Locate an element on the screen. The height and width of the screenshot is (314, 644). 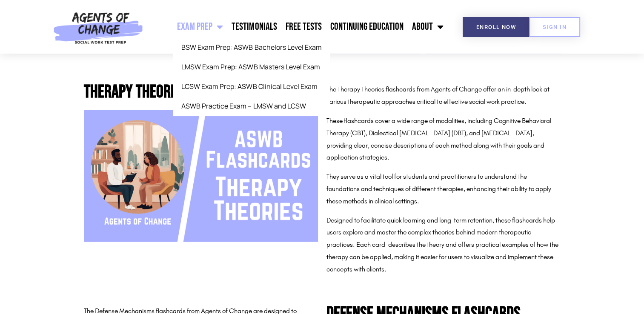
p: These flashcards cover a wide range of modalities, including Cognitive Behavioral Therapy (CBT), ... is located at coordinates (444, 139).